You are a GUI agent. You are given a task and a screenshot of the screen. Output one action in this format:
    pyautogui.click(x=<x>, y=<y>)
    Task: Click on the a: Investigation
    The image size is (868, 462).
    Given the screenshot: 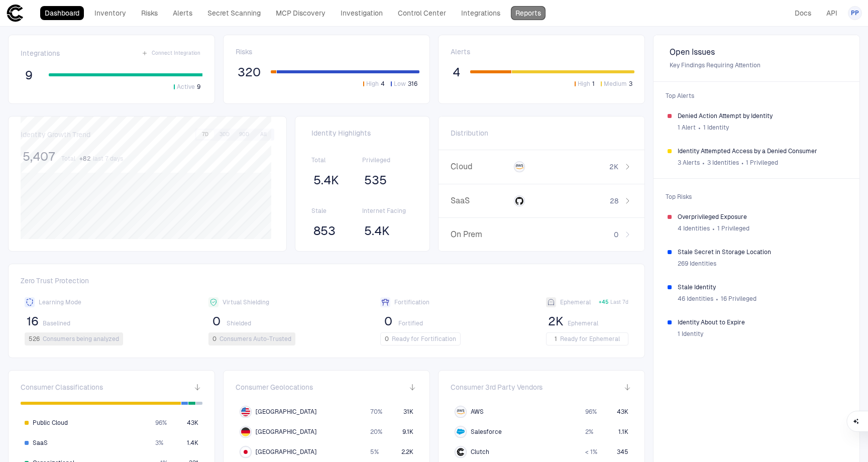 What is the action you would take?
    pyautogui.click(x=362, y=13)
    